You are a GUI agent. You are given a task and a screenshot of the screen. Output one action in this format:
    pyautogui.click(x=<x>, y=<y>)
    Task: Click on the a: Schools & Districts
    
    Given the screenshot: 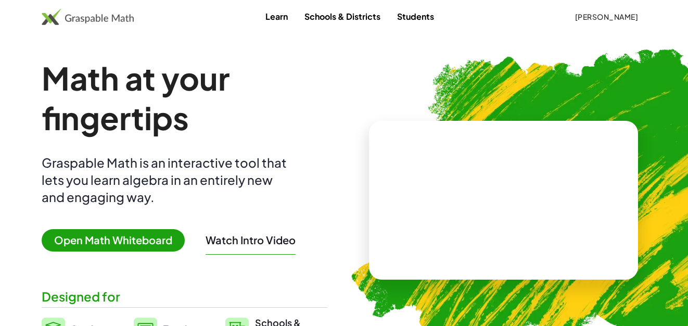 What is the action you would take?
    pyautogui.click(x=343, y=16)
    